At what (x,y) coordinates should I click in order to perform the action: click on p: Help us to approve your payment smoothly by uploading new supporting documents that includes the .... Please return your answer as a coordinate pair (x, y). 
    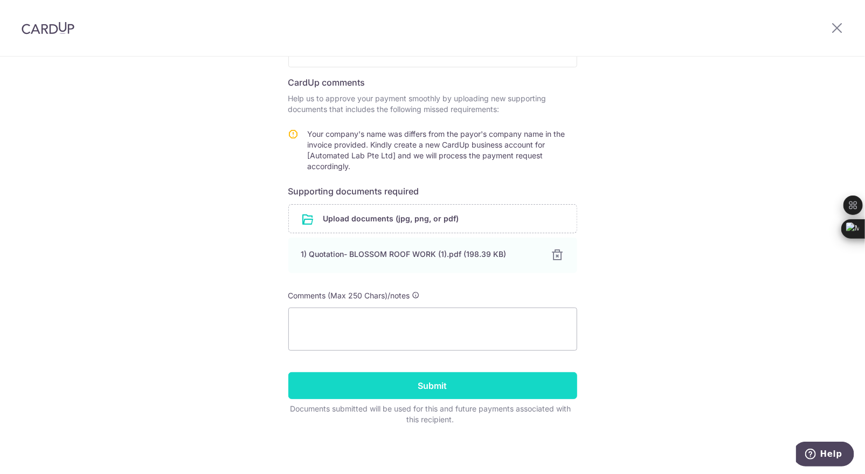
    Looking at the image, I should click on (433, 104).